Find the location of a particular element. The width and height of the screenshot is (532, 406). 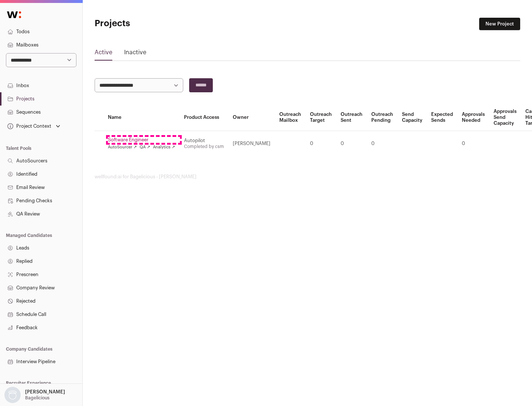

th: Product Access is located at coordinates (204, 118).